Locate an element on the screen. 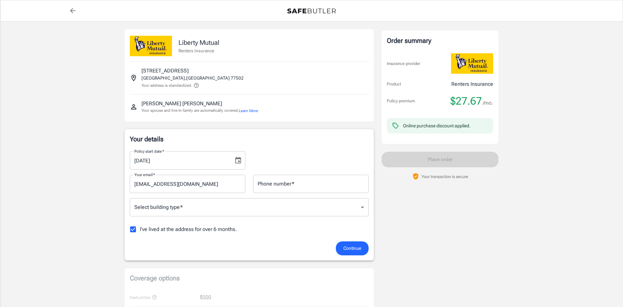 The width and height of the screenshot is (623, 307). span: /mo. is located at coordinates (488, 103).